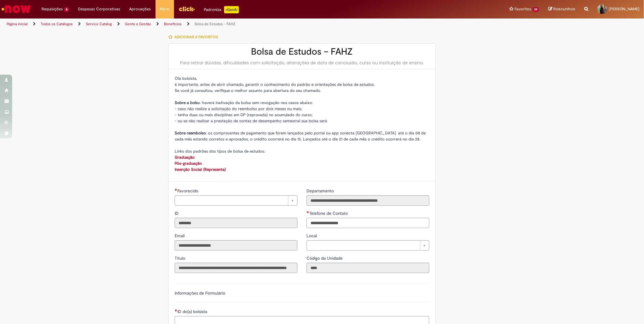  I want to click on span: Olá bolsista,, so click(186, 78).